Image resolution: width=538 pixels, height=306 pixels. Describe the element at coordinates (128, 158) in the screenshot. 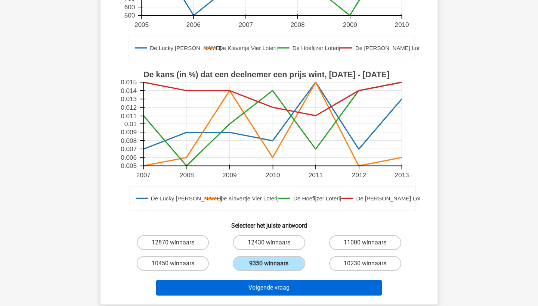

I see `text: 0.006` at that location.